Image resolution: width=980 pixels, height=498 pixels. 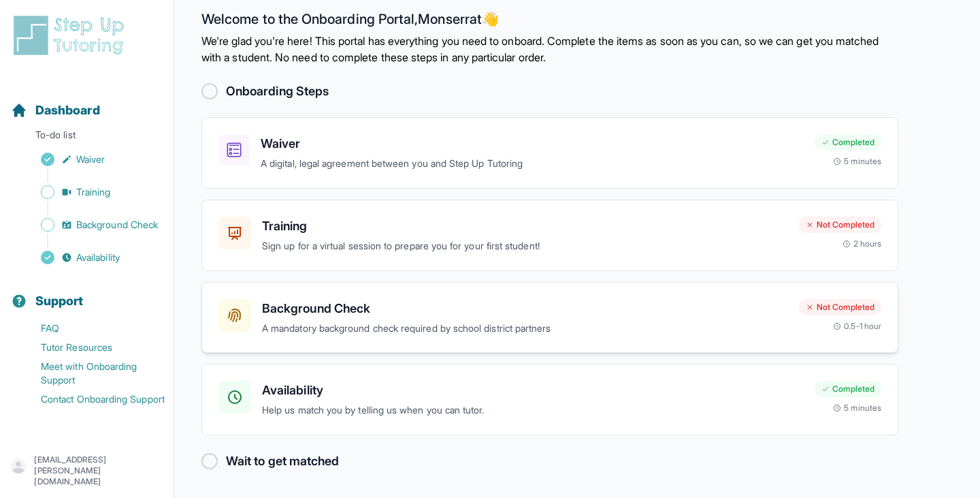 What do you see at coordinates (92, 192) in the screenshot?
I see `a: Training` at bounding box center [92, 192].